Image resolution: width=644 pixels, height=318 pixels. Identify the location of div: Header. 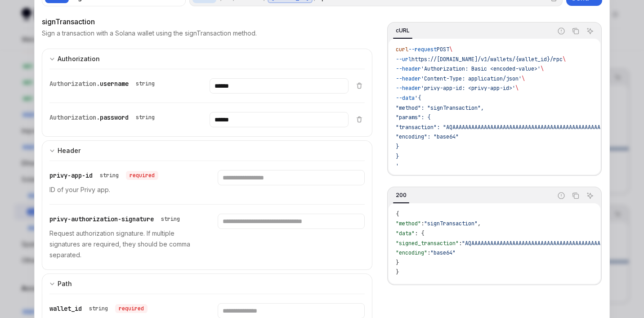
(69, 151).